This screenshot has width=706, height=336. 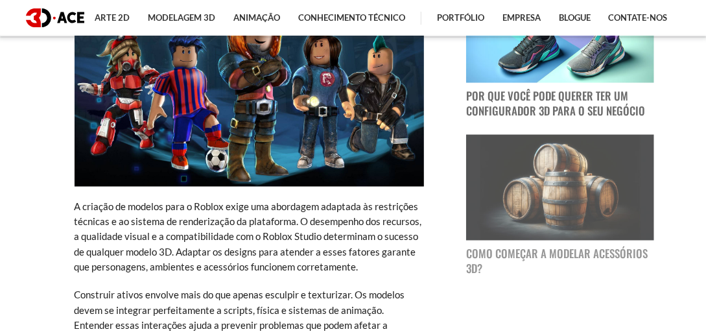 I want to click on img: imagem da postagem do blog, so click(x=560, y=187).